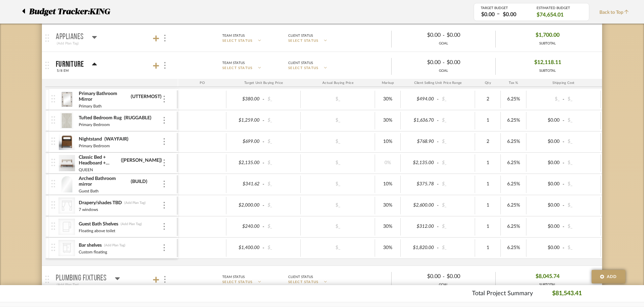 The height and width of the screenshot is (307, 644). I want to click on div: GOAL, so click(443, 43).